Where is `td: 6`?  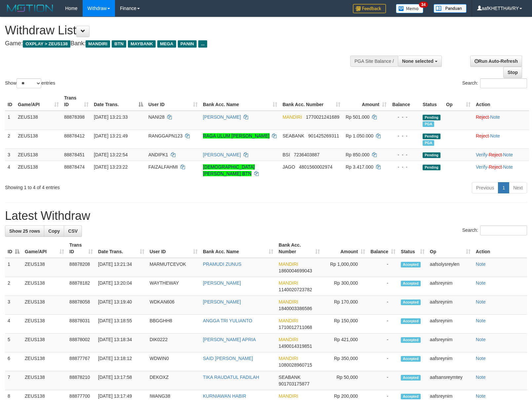 td: 6 is located at coordinates (13, 362).